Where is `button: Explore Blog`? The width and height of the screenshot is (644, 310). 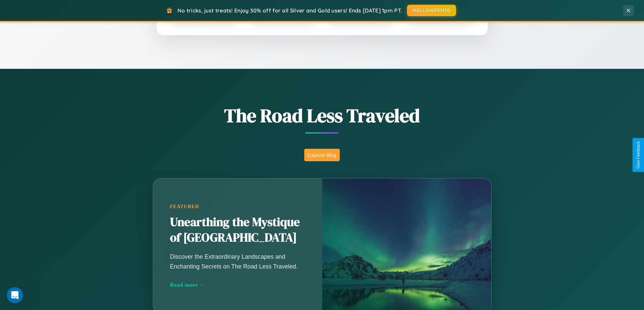 button: Explore Blog is located at coordinates (322, 155).